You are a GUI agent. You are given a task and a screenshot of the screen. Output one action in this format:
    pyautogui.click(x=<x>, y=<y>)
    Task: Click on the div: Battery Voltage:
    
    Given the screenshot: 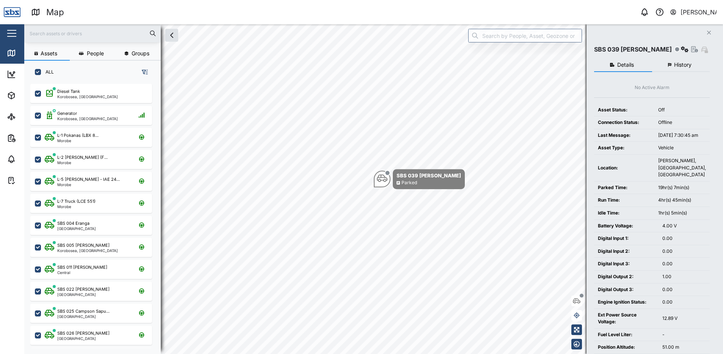 What is the action you would take?
    pyautogui.click(x=626, y=226)
    